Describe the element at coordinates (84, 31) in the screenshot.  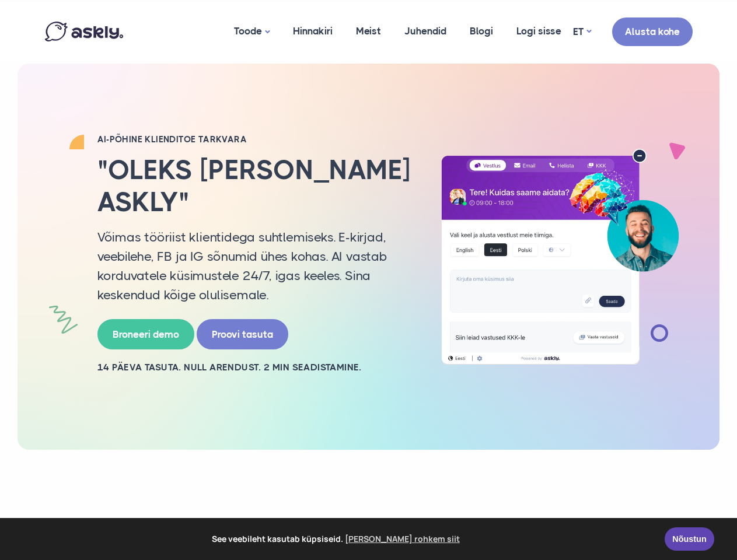
I see `img: Askly` at that location.